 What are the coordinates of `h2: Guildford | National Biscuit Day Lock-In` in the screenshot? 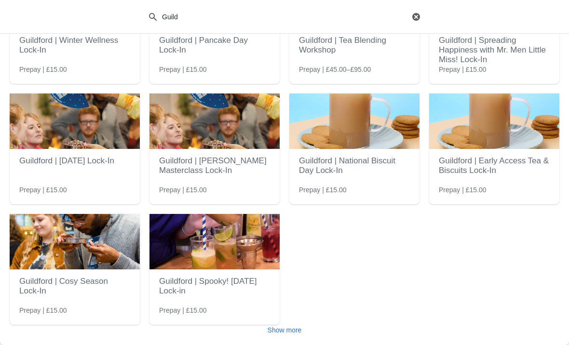 It's located at (355, 166).